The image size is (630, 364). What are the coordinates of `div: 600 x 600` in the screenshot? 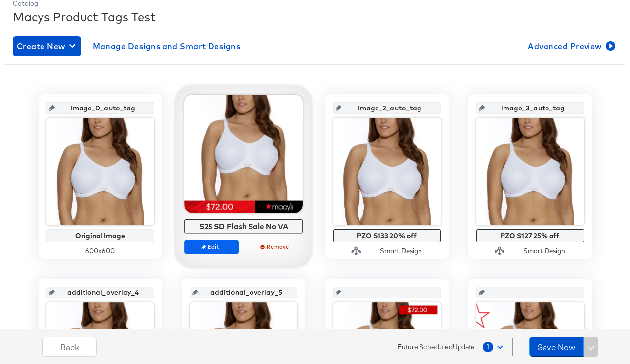 It's located at (100, 251).